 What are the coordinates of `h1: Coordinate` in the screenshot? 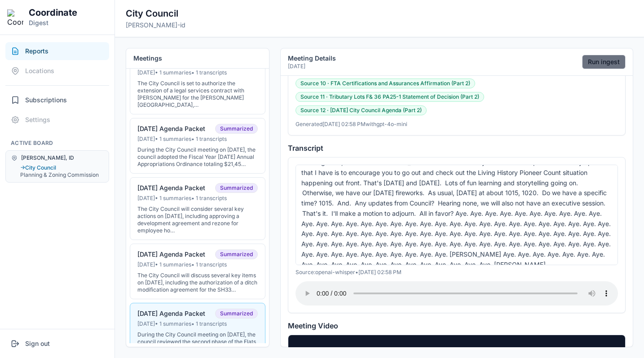 It's located at (53, 13).